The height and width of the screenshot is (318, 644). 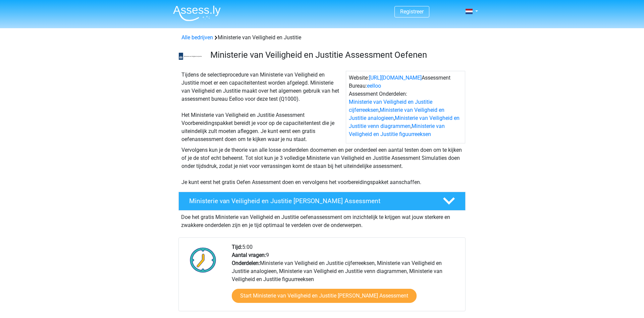 What do you see at coordinates (406, 107) in the screenshot?
I see `div: Website: Assessment Bureau: Assessment Onderdelen: , , ,` at bounding box center [406, 107].